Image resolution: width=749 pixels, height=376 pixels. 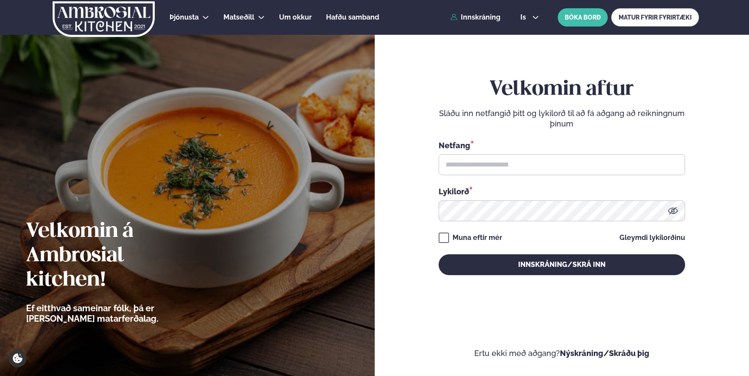 What do you see at coordinates (562, 191) in the screenshot?
I see `div: Lykilorð` at bounding box center [562, 191].